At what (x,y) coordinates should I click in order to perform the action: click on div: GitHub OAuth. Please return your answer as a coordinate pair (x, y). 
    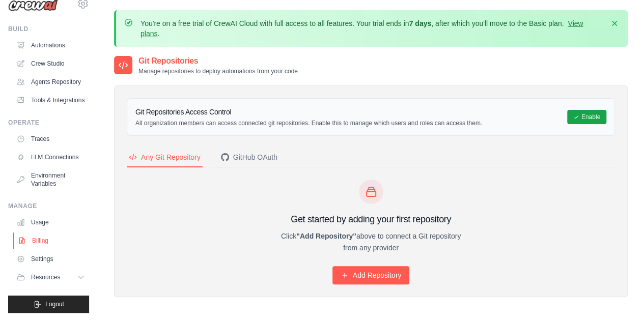
    Looking at the image, I should click on (249, 157).